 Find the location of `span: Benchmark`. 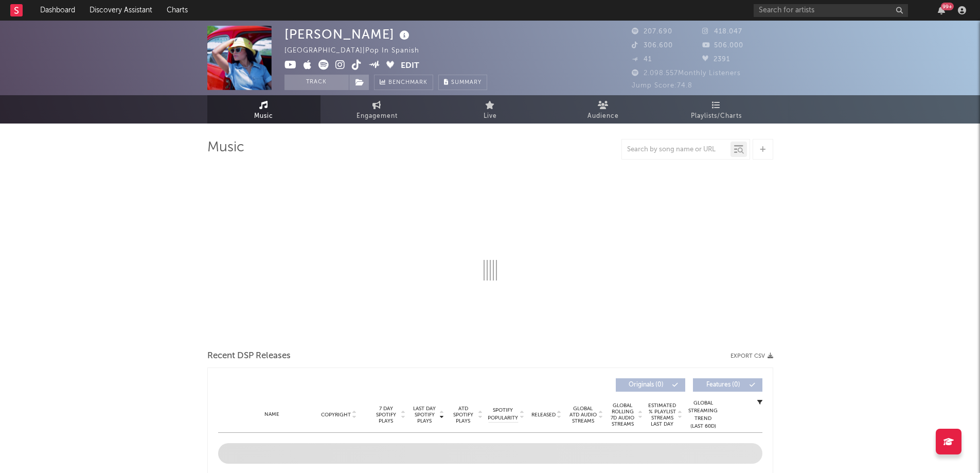

span: Benchmark is located at coordinates (408, 83).